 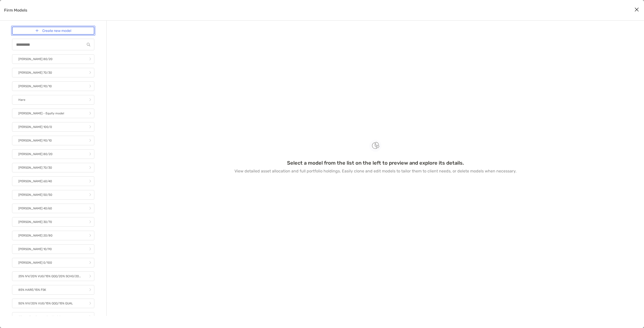 I want to click on img: input icon, so click(x=89, y=44).